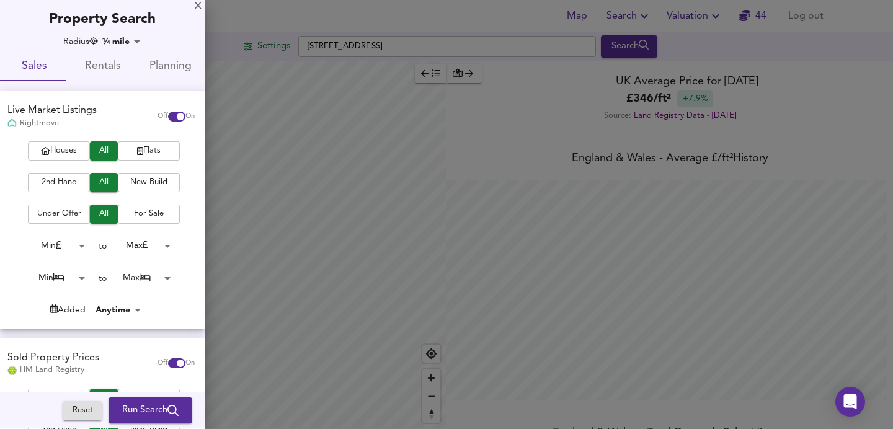 The width and height of the screenshot is (893, 429). What do you see at coordinates (149, 214) in the screenshot?
I see `button: For Sale` at bounding box center [149, 214].